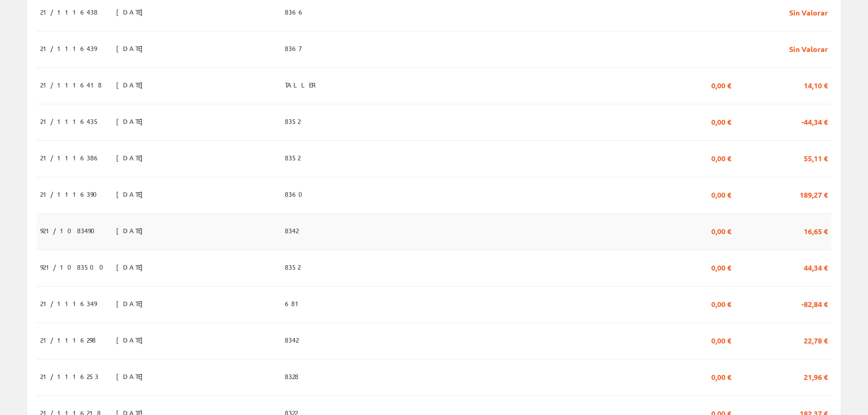 The width and height of the screenshot is (868, 415). What do you see at coordinates (815, 230) in the screenshot?
I see `span: 16,65 €` at bounding box center [815, 230].